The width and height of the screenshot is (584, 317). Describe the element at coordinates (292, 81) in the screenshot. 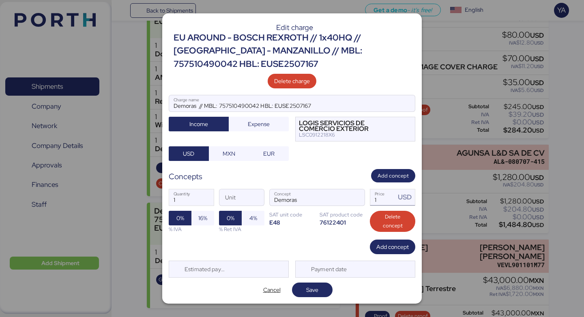

I see `button: Delete charge` at that location.